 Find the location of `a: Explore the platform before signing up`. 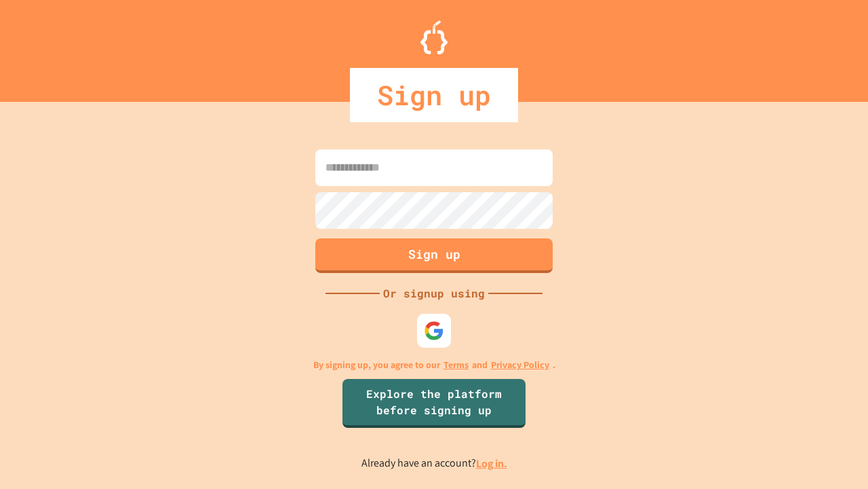

a: Explore the platform before signing up is located at coordinates (434, 403).